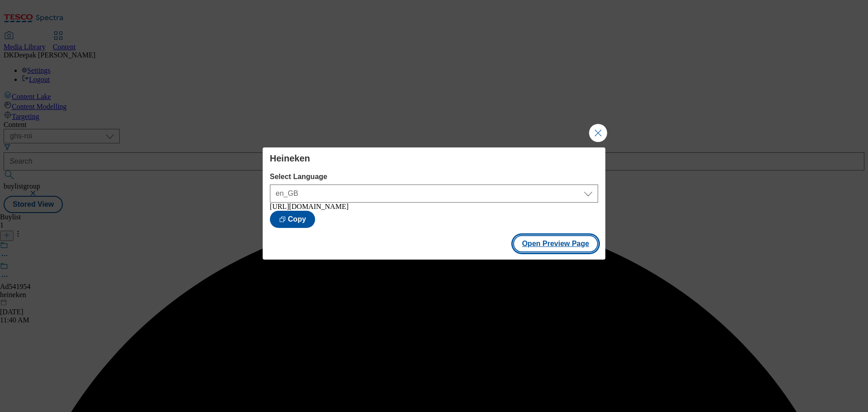  I want to click on label: Select Language, so click(434, 177).